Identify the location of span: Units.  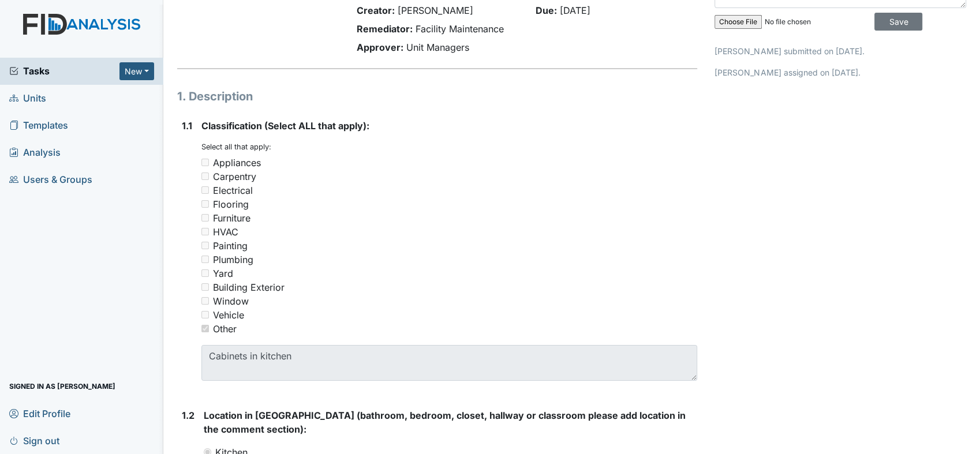
(27, 98).